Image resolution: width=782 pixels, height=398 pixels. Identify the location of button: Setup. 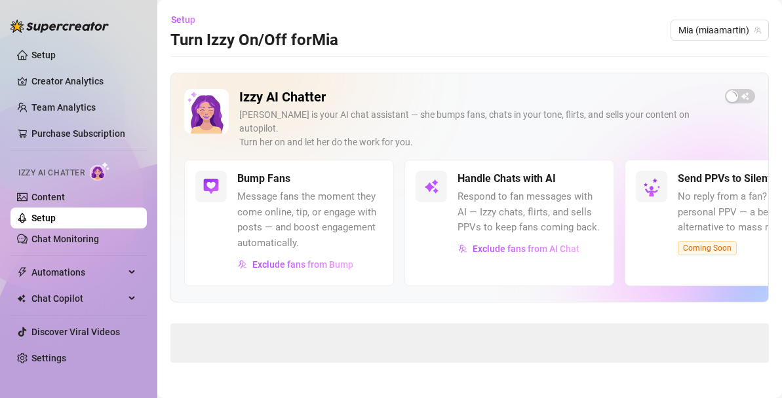
(188, 20).